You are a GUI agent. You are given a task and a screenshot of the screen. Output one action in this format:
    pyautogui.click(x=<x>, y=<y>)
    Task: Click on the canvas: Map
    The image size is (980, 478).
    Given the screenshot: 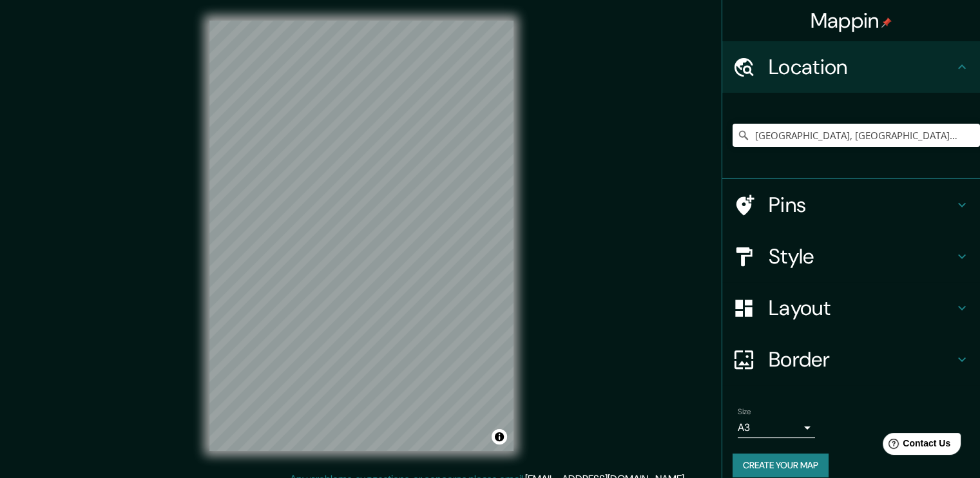 What is the action you would take?
    pyautogui.click(x=361, y=236)
    